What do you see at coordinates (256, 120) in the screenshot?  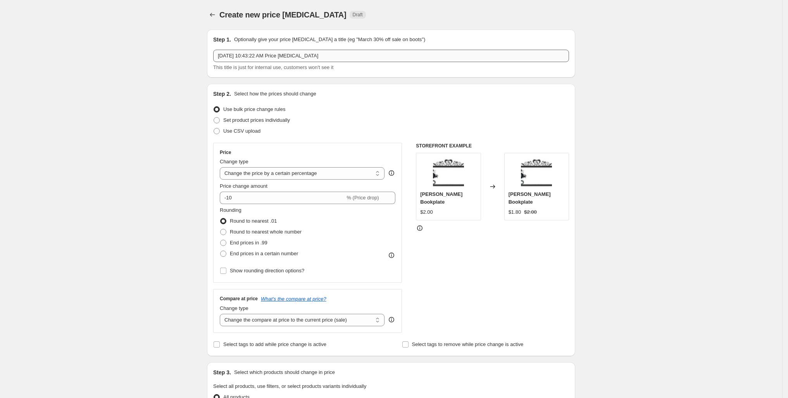 I see `span: Set product prices individually` at bounding box center [256, 120].